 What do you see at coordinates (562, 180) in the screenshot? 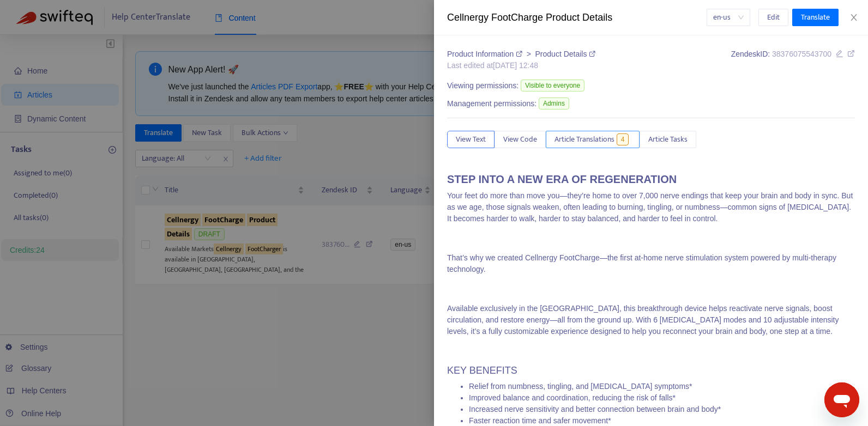
I see `strong: STEP INTO A NEW ERA OF REGENERATION` at bounding box center [562, 180].